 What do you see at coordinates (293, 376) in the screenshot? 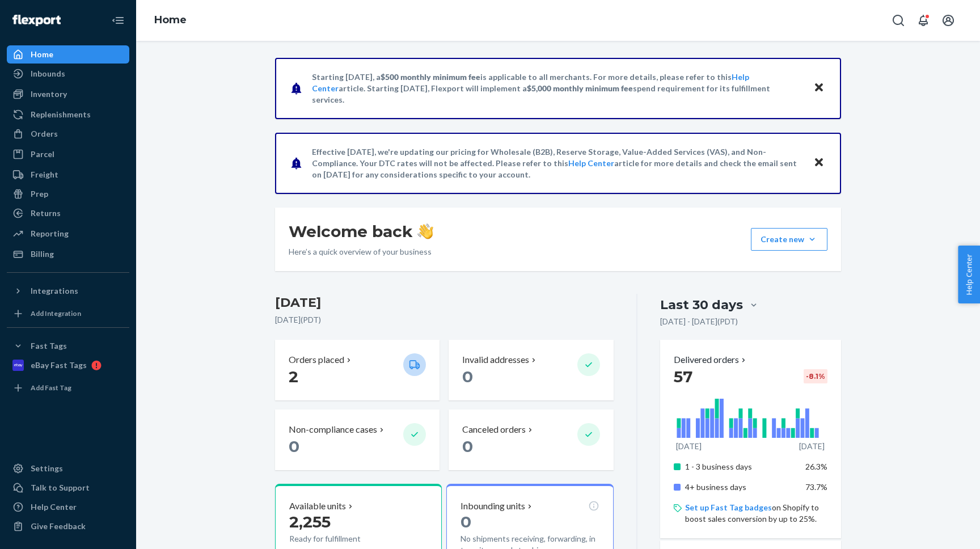
I see `span: 2` at bounding box center [293, 376].